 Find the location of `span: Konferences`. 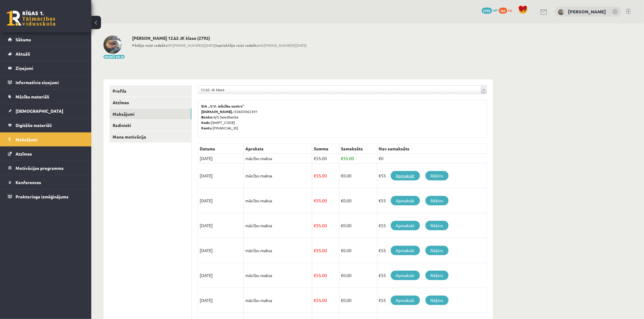

span: Konferences is located at coordinates (28, 182).